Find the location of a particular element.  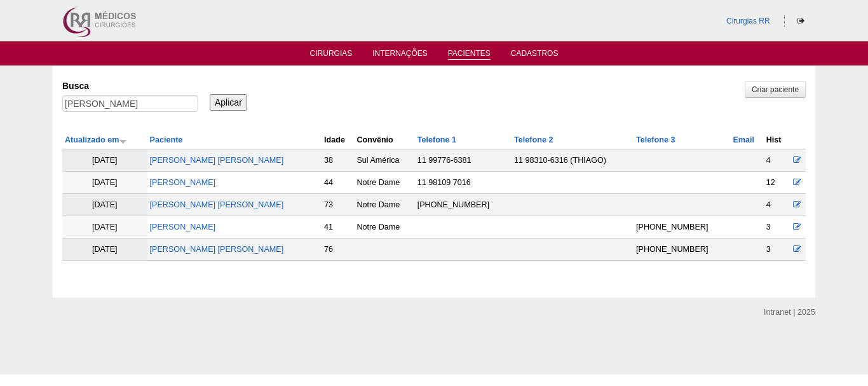

label: Busca is located at coordinates (130, 86).